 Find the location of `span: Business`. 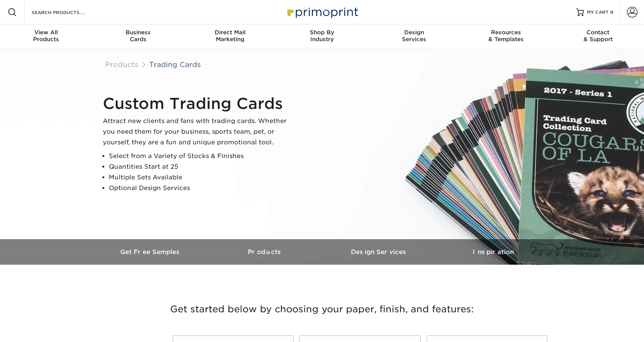

span: Business is located at coordinates (138, 32).